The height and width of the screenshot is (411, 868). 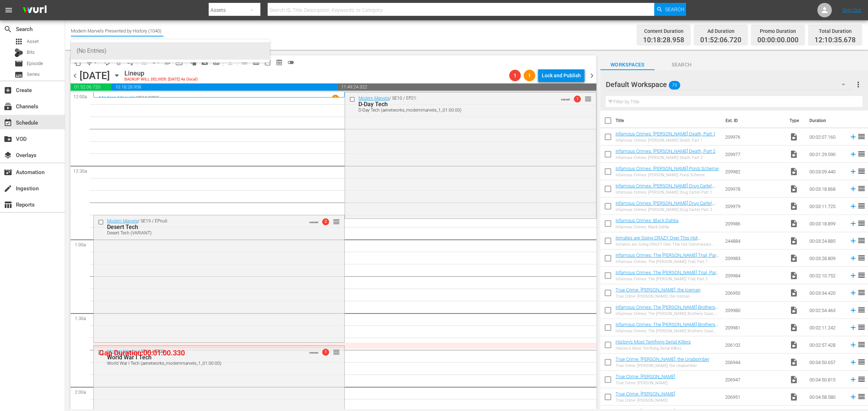 What do you see at coordinates (754, 171) in the screenshot?
I see `td: 209982` at bounding box center [754, 171].